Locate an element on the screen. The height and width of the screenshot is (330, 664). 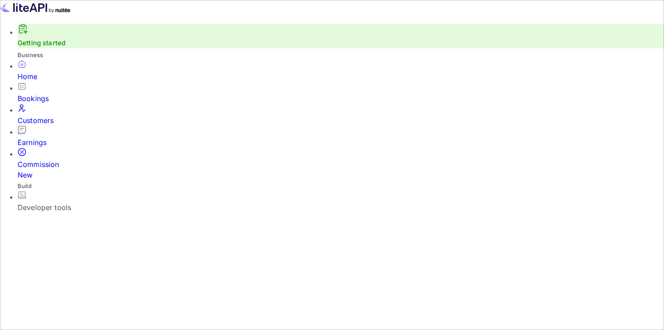
a: CommissionNew is located at coordinates (341, 164).